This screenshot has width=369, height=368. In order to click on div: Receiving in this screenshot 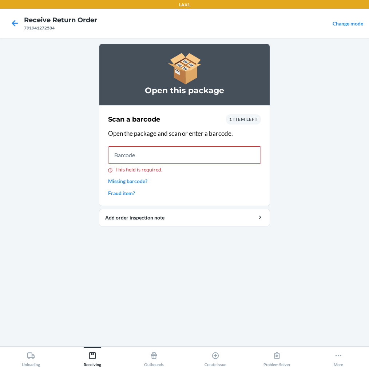, I will do `click(92, 358)`.